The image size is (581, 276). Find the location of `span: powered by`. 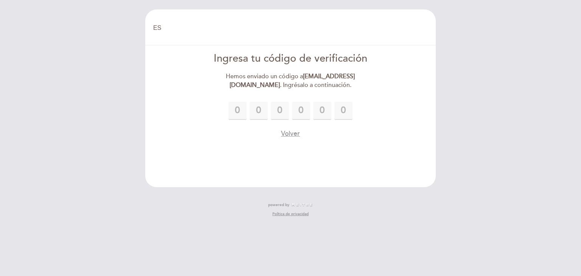

span: powered by is located at coordinates (279, 205).